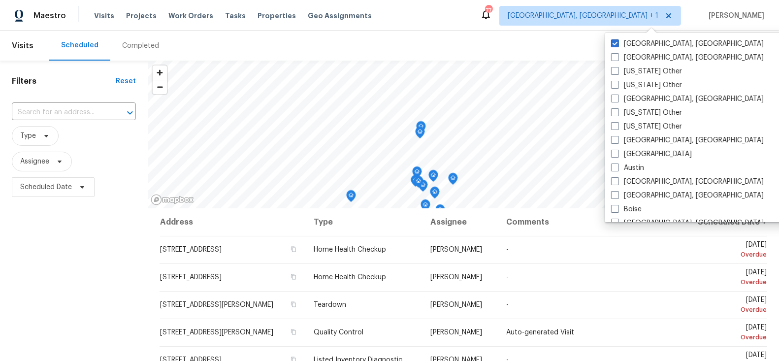 This screenshot has height=361, width=779. Describe the element at coordinates (50, 16) in the screenshot. I see `span: Maestro` at that location.